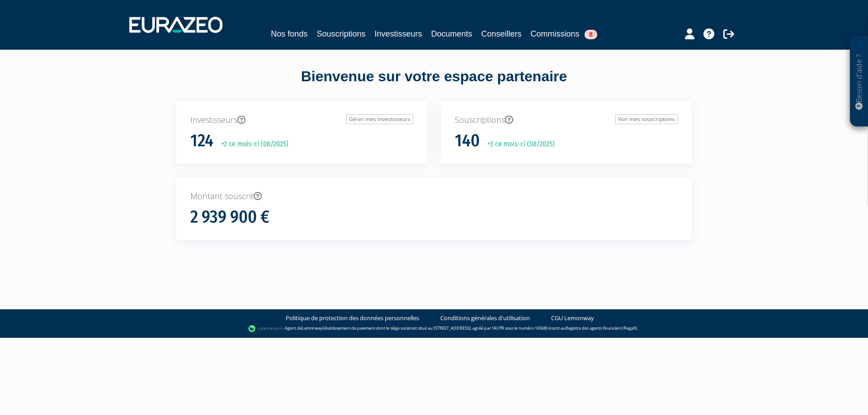 The width and height of the screenshot is (868, 415). What do you see at coordinates (859, 82) in the screenshot?
I see `p: Besoin d'aide ?` at bounding box center [859, 82].